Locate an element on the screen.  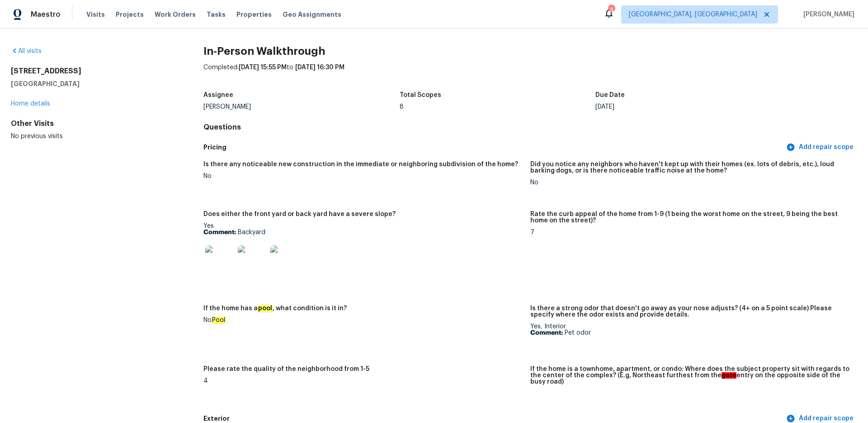
h5: Is there any noticeable new construction in the immediate or neighboring subdivision of the home? is located at coordinates (361, 164).